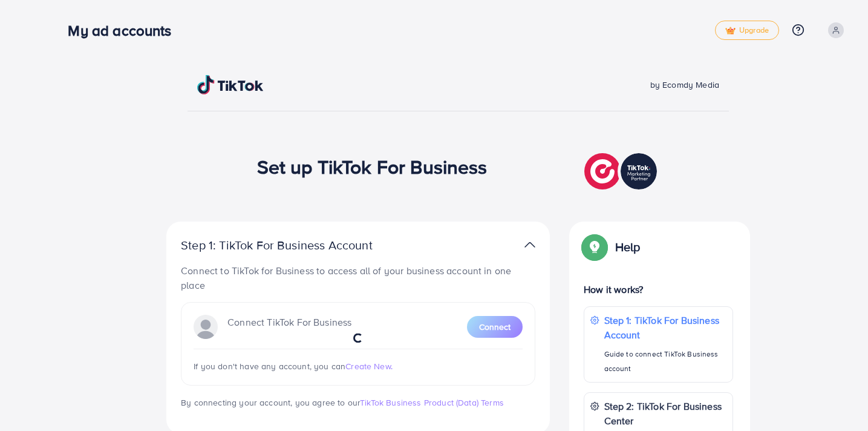 The width and height of the screenshot is (868, 431). I want to click on h3: My ad accounts, so click(124, 31).